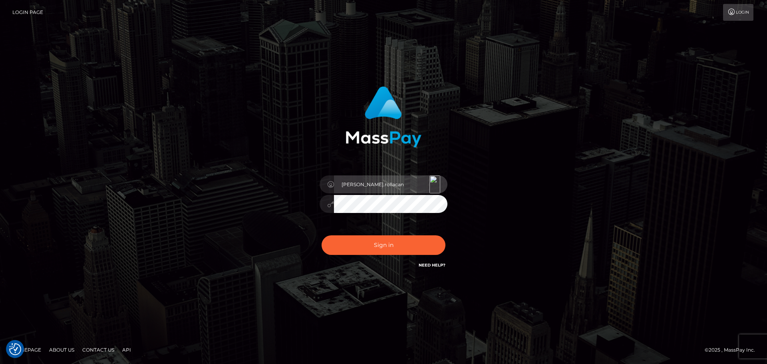 The height and width of the screenshot is (364, 767). I want to click on a: Homepage, so click(26, 349).